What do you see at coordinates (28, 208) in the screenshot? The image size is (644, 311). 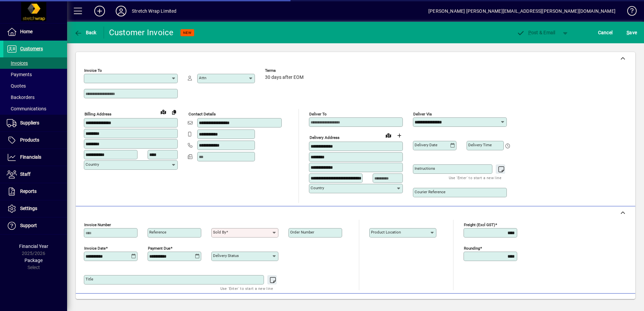 I see `span: Settings` at bounding box center [28, 208].